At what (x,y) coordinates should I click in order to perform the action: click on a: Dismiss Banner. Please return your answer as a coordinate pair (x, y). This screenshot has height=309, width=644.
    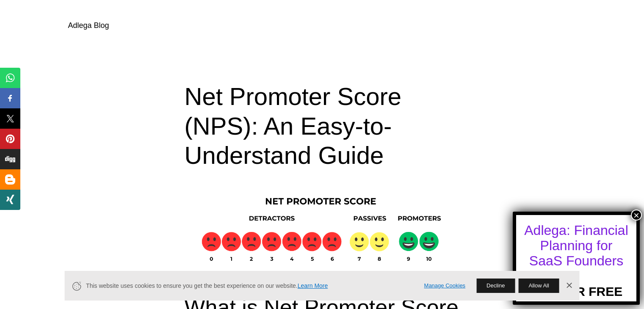
    Looking at the image, I should click on (569, 285).